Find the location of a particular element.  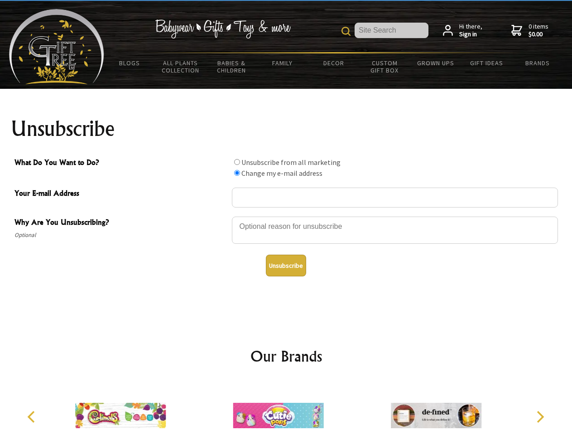

a: BLOGS is located at coordinates (129, 63).